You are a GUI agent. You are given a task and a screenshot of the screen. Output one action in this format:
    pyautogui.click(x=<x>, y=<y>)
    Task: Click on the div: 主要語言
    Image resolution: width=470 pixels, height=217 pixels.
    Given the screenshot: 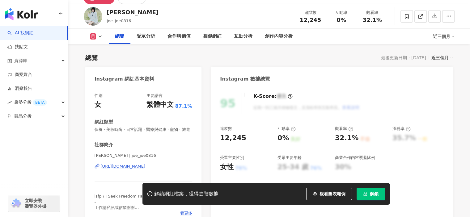 What is the action you would take?
    pyautogui.click(x=155, y=96)
    